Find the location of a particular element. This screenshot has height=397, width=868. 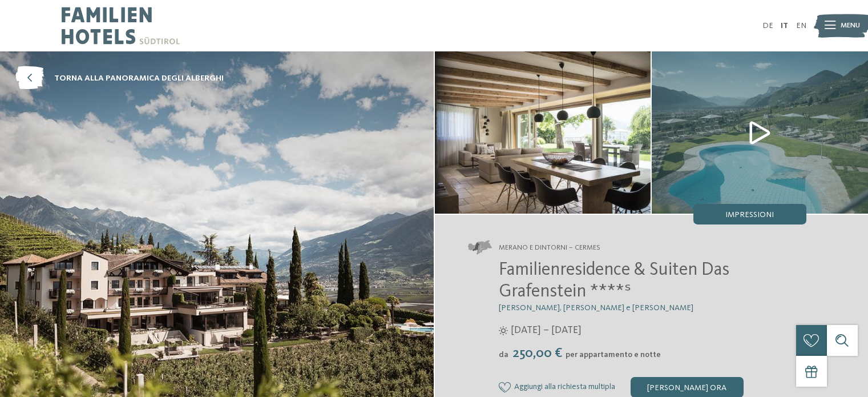

span: 250,00 € is located at coordinates (537, 353).